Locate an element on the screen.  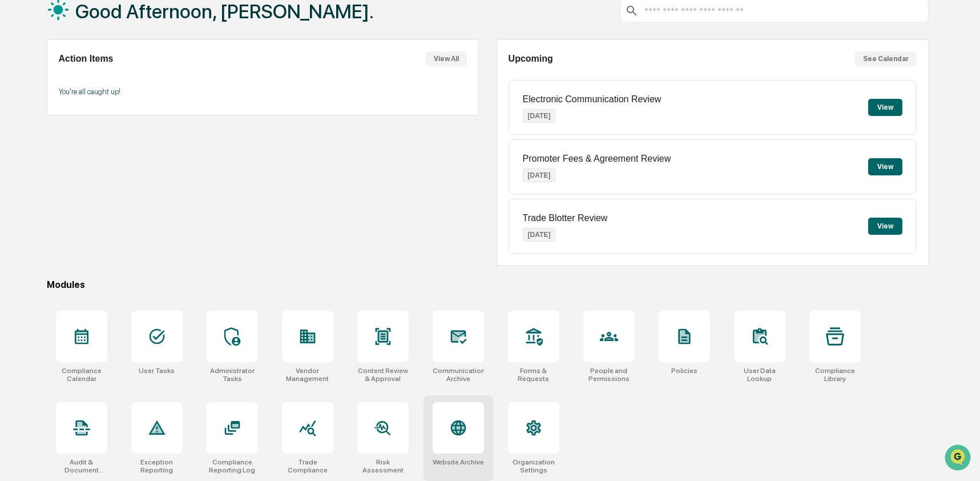
a: 🔎Data Lookup is located at coordinates (42, 171).